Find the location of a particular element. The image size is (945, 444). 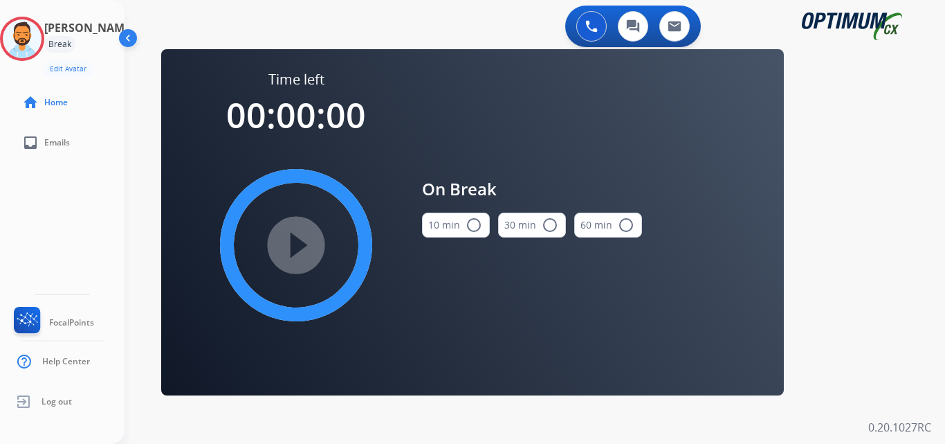

span: Emails is located at coordinates (57, 143).